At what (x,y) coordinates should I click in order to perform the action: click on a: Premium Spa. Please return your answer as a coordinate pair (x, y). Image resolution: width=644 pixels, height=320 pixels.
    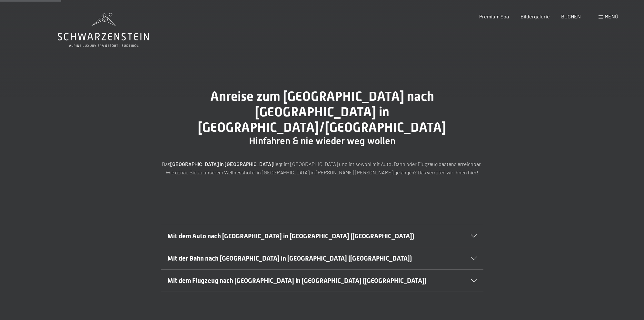
    Looking at the image, I should click on (495, 16).